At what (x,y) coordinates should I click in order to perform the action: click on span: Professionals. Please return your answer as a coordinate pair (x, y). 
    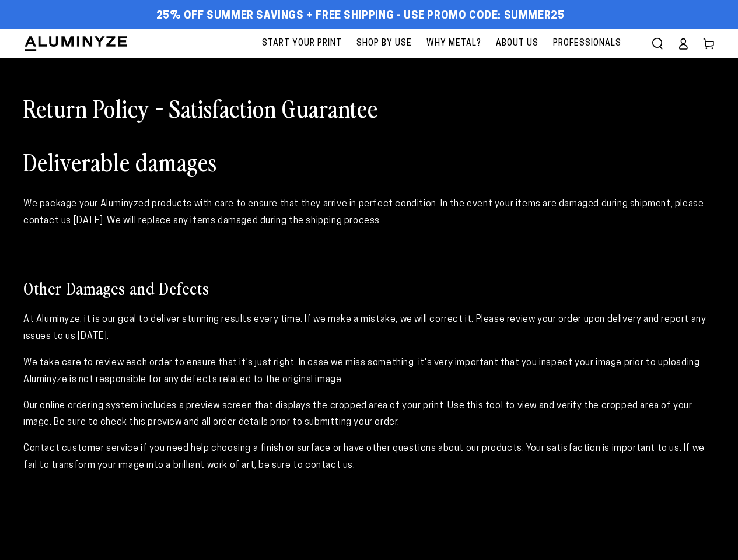
    Looking at the image, I should click on (587, 43).